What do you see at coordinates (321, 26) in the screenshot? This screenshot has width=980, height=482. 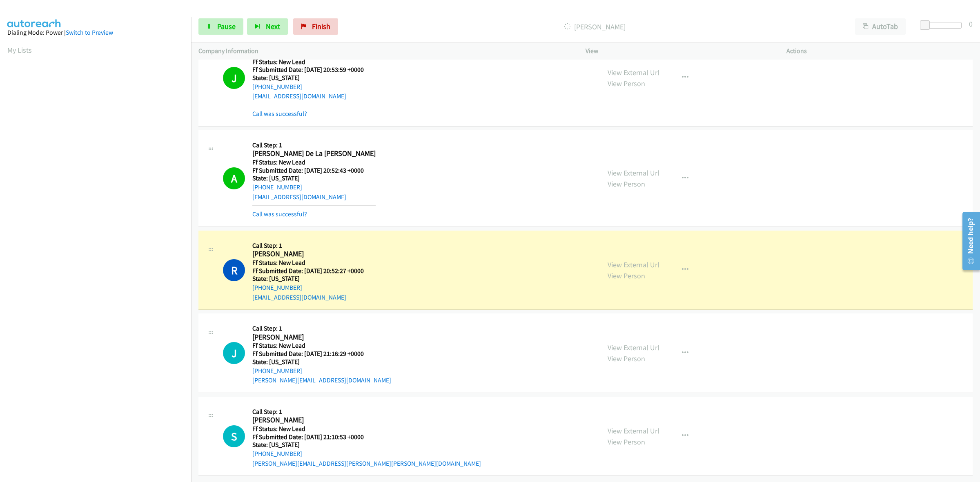 I see `span: Finish` at bounding box center [321, 26].